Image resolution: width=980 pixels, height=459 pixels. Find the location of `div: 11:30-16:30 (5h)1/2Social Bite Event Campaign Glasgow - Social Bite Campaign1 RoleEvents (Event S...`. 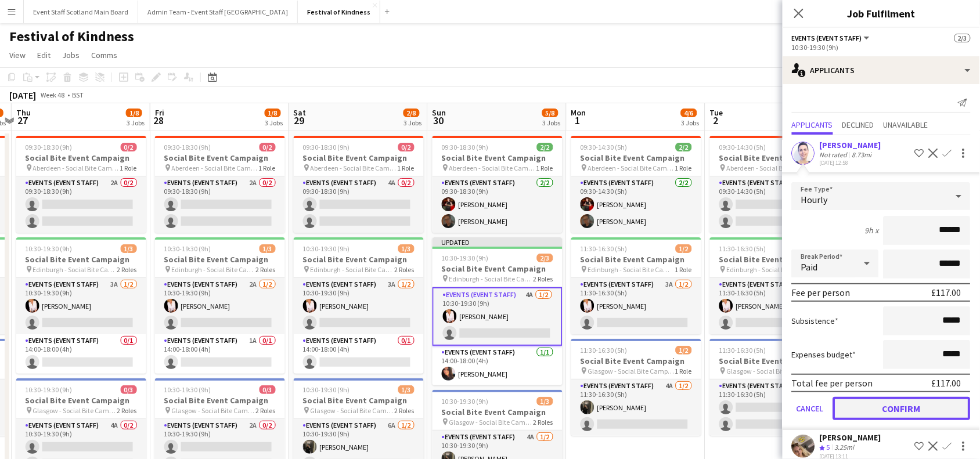

div: 11:30-16:30 (5h)1/2Social Bite Event Campaign Glasgow - Social Bite Campaign1 RoleEvents (Event S... is located at coordinates (636, 387).